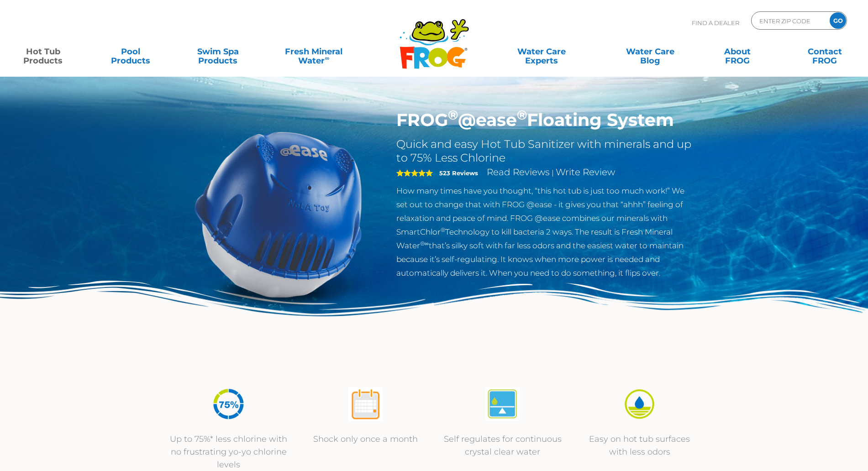 This screenshot has width=868, height=471. I want to click on a: Hot TubProducts, so click(43, 52).